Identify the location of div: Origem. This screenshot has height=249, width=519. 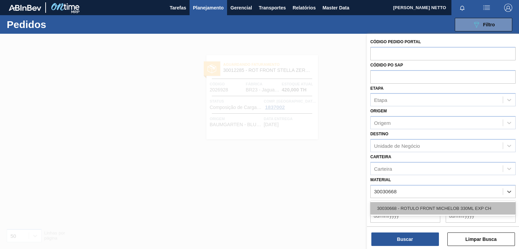
(382, 123).